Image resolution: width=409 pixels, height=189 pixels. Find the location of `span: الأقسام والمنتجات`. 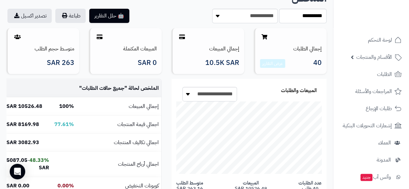

span: الأقسام والمنتجات is located at coordinates (374, 57).